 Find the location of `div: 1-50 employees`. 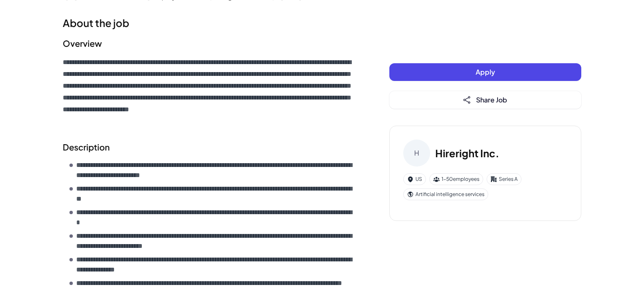

div: 1-50 employees is located at coordinates (456, 179).